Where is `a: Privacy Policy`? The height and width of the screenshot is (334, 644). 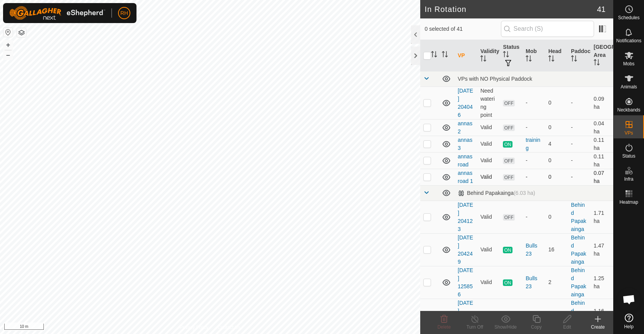
a: Privacy Policy is located at coordinates (194, 328).